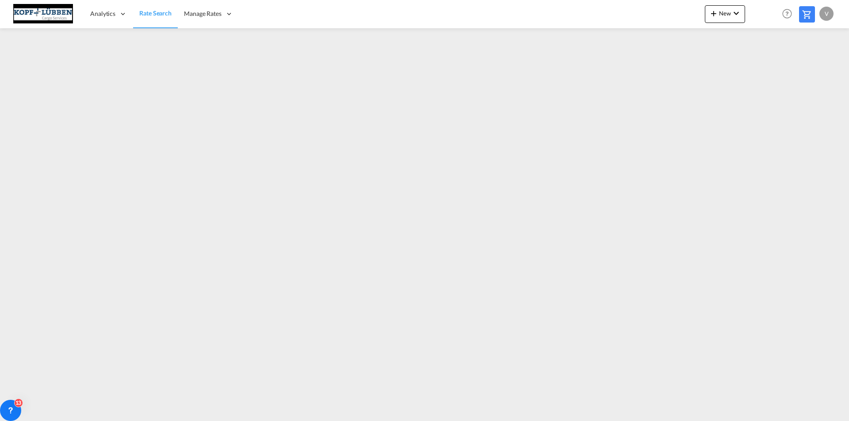 This screenshot has width=849, height=421. What do you see at coordinates (725, 14) in the screenshot?
I see `button: icon-plus 400-fgNewicon-chevron-down` at bounding box center [725, 14].